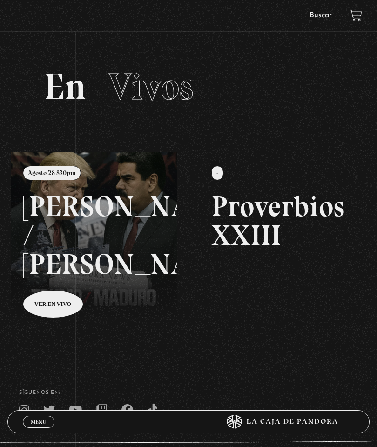 This screenshot has width=377, height=447. What do you see at coordinates (38, 422) in the screenshot?
I see `span: Menu` at bounding box center [38, 422].